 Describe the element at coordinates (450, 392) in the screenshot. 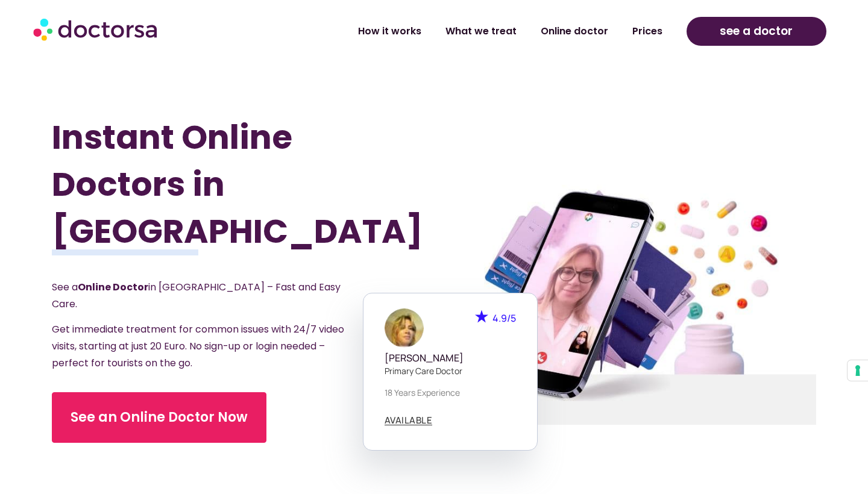

I see `p: 18 years experience` at that location.